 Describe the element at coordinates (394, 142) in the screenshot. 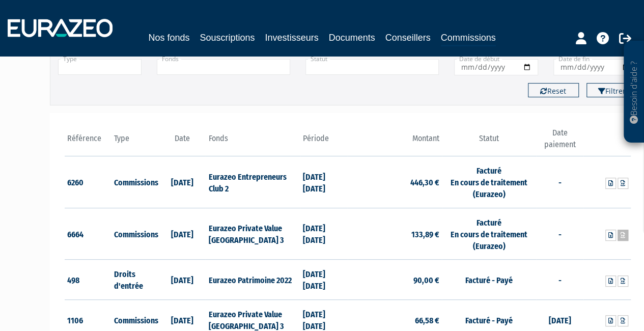

I see `th: Montant` at that location.